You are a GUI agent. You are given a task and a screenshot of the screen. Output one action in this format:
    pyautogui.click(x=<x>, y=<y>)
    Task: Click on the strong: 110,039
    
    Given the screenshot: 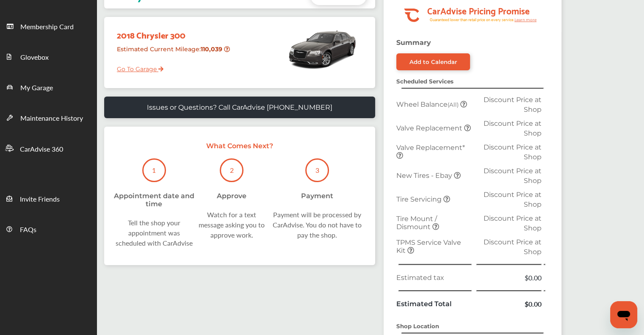 What is the action you would take?
    pyautogui.click(x=212, y=49)
    